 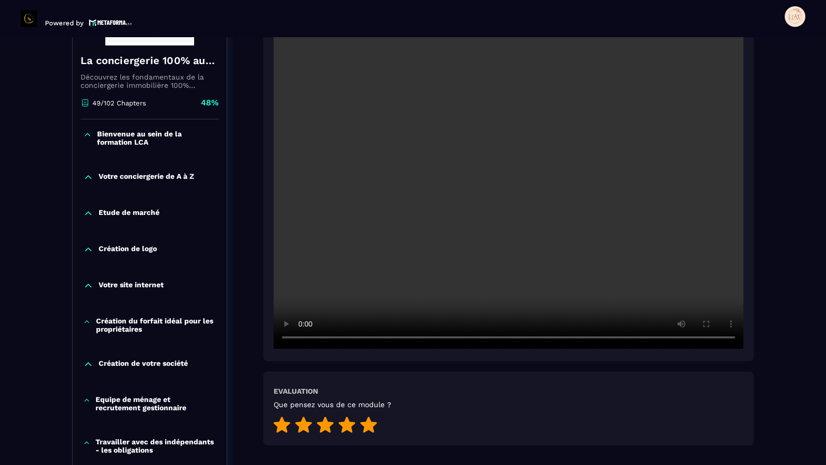 I want to click on p: 48%, so click(x=210, y=103).